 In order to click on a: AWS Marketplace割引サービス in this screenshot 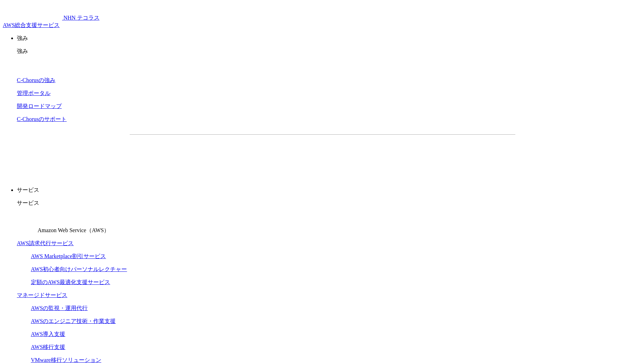, I will do `click(68, 256)`.